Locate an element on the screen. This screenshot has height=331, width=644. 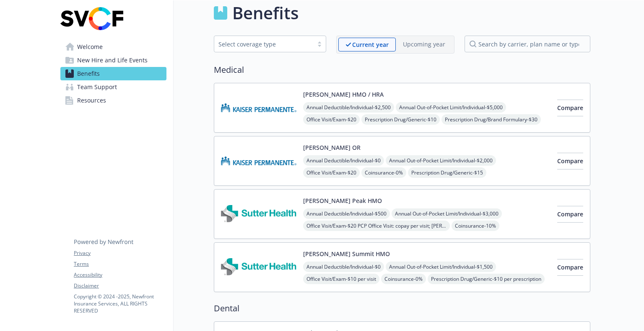
span: Resources is located at coordinates (91, 100).